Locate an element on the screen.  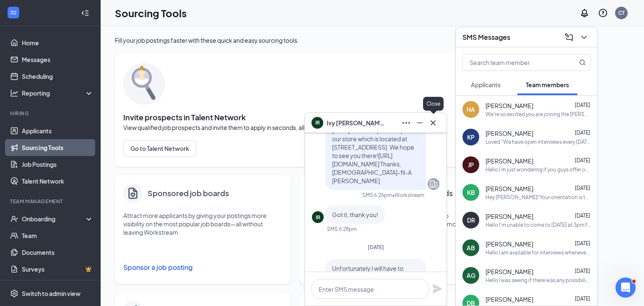
img: clipboard is located at coordinates (133, 193).